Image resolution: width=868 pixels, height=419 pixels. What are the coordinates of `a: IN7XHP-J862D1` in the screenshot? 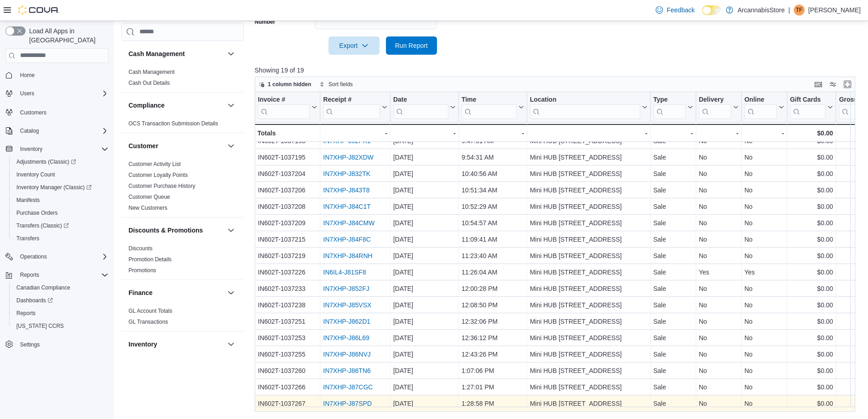 It's located at (347, 321).